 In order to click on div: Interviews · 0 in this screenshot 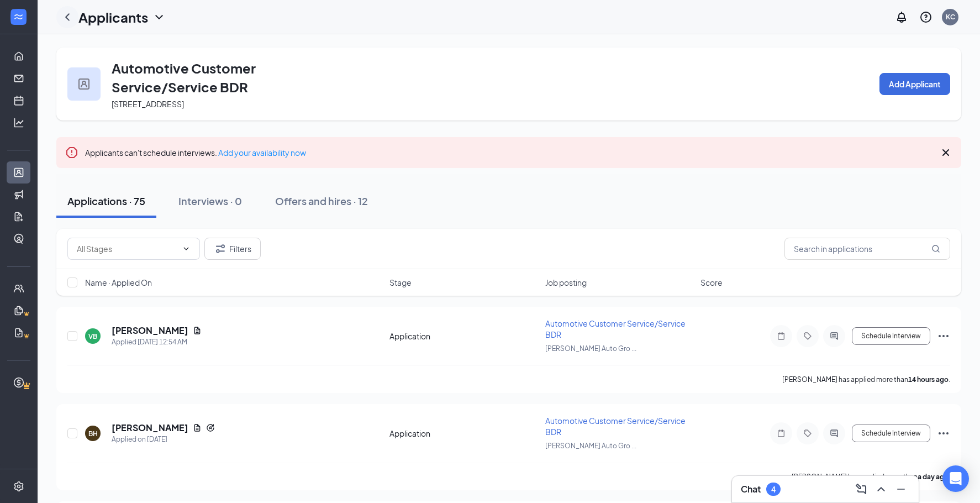, I will do `click(209, 201)`.